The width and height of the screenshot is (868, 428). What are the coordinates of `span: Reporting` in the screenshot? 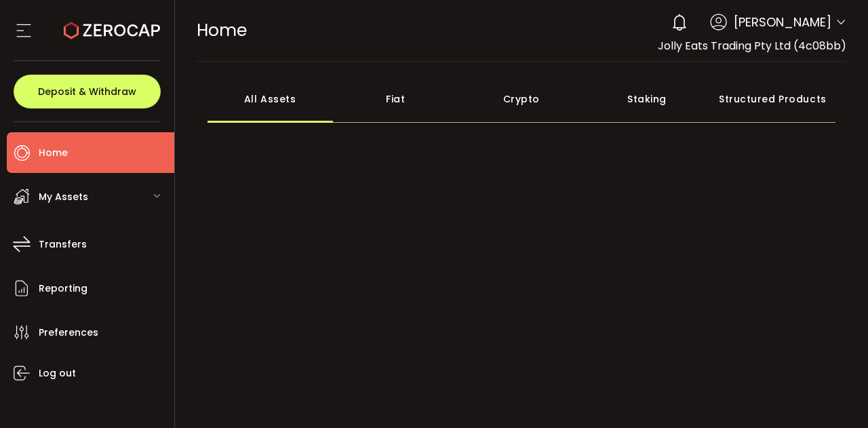 It's located at (63, 288).